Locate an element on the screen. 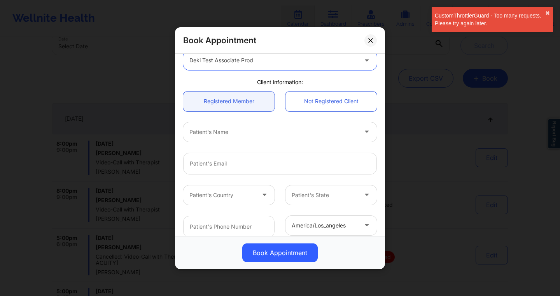  div: CustomThrottlerGuard - Too many requests. Please try again later. is located at coordinates (490, 19).